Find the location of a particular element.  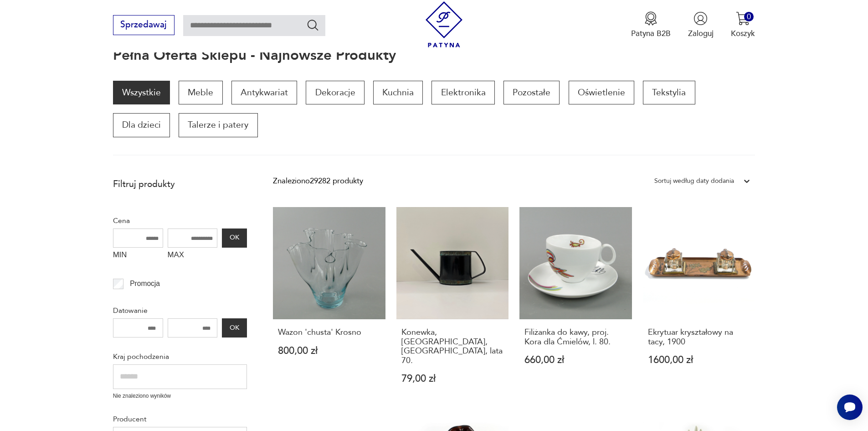

p: Elektronika is located at coordinates (463, 92).